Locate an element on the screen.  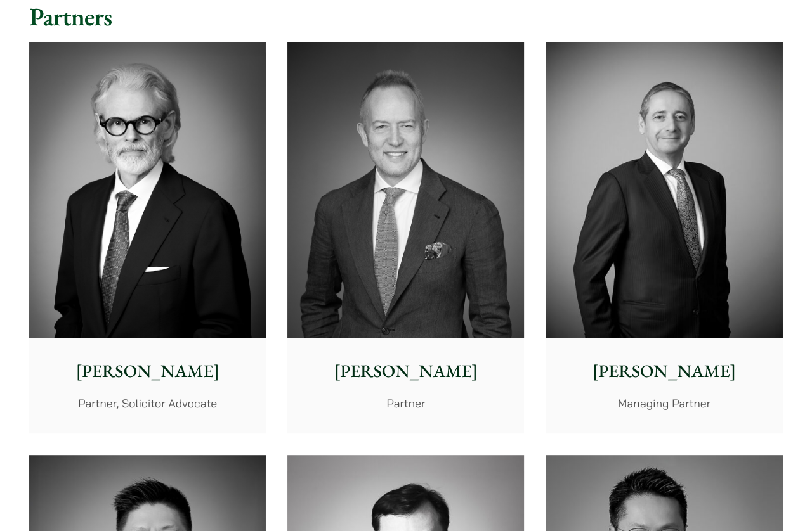
p: Partner, Solicitor Advocate is located at coordinates (147, 403).